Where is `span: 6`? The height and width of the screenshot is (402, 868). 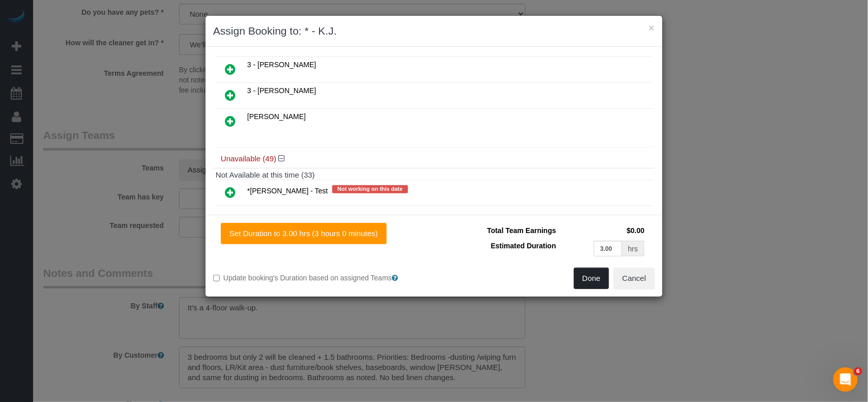
span: 6 is located at coordinates (858, 372).